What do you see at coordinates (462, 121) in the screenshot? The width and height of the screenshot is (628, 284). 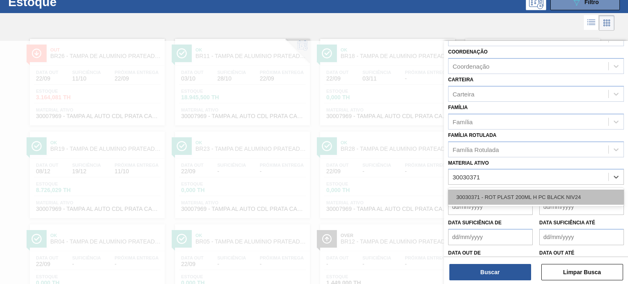 I see `div: Família` at bounding box center [462, 121].